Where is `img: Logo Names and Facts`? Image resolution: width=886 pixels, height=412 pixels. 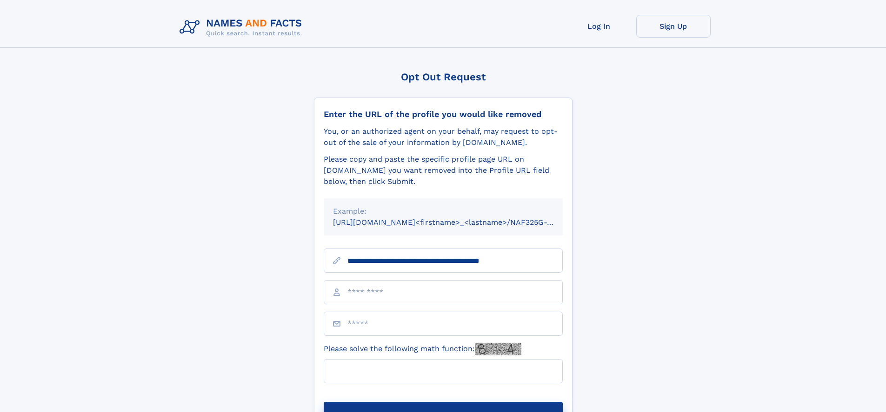
img: Logo Names and Facts is located at coordinates (243, 27).